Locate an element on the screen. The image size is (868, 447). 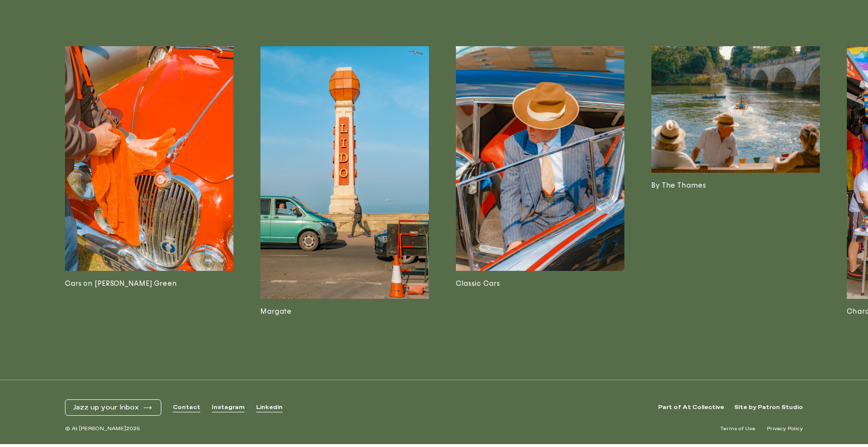
h3: Classic Cars is located at coordinates (540, 284).